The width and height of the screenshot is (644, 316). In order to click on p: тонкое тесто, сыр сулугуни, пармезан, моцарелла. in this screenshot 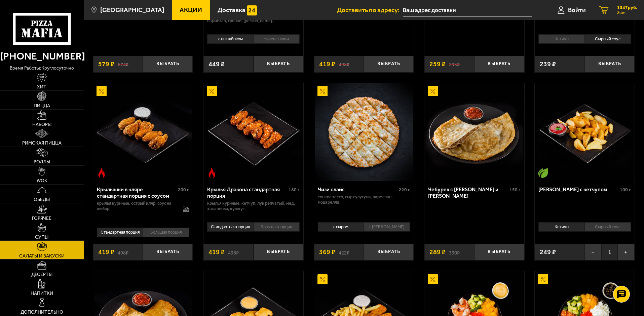, I will do `click(364, 200)`.